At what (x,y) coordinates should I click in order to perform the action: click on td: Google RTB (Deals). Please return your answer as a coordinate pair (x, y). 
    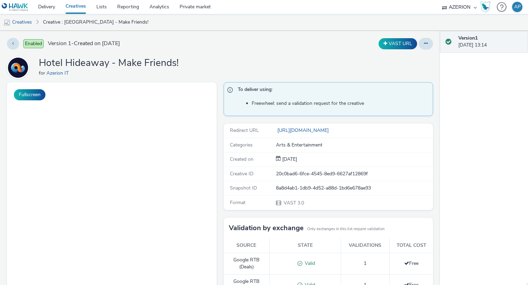
    Looking at the image, I should click on (247, 263).